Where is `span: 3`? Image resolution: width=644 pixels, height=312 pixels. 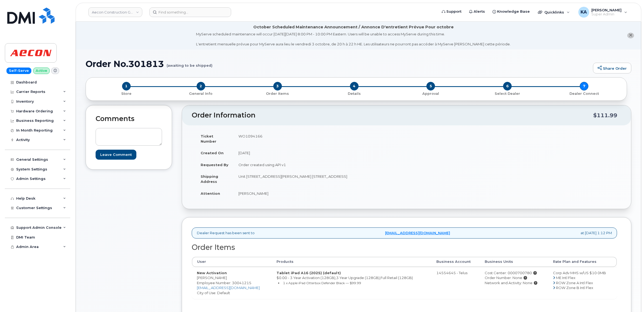
span: 3 is located at coordinates (278, 86).